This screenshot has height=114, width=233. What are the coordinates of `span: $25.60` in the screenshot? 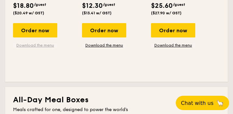 It's located at (161, 6).